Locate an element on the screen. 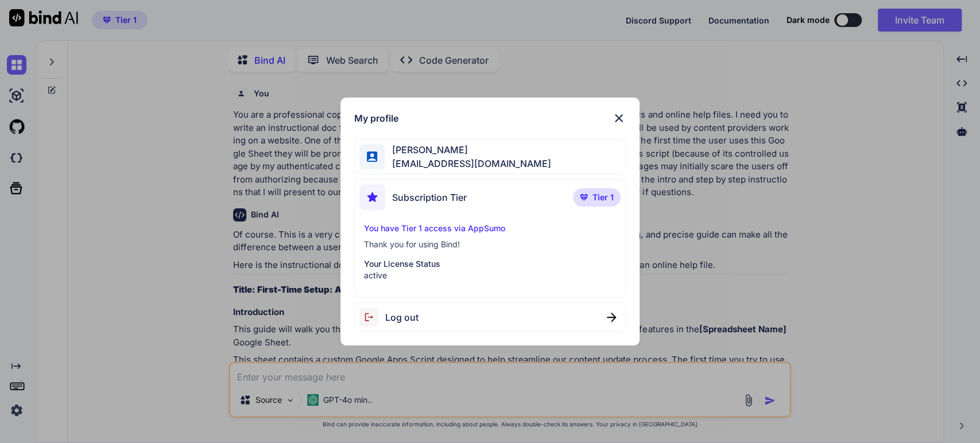  span: Subscription Tier is located at coordinates (430, 198).